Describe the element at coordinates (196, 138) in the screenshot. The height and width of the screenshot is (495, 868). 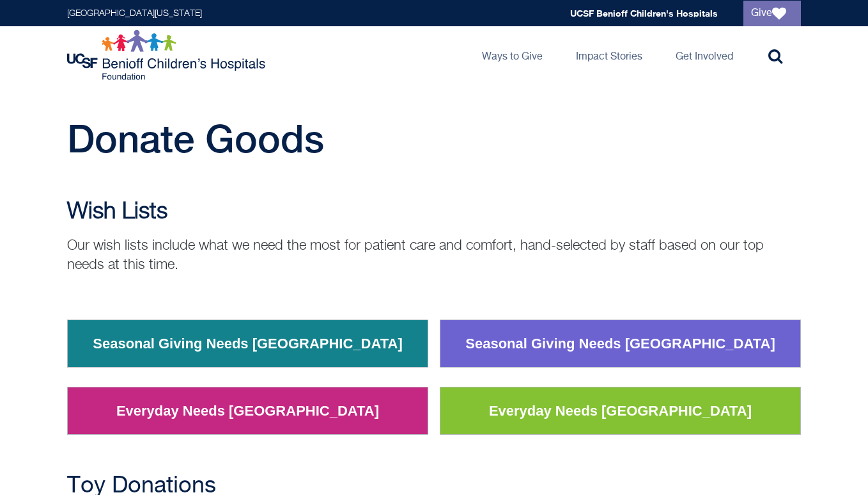
I see `span: Donate Goods` at that location.